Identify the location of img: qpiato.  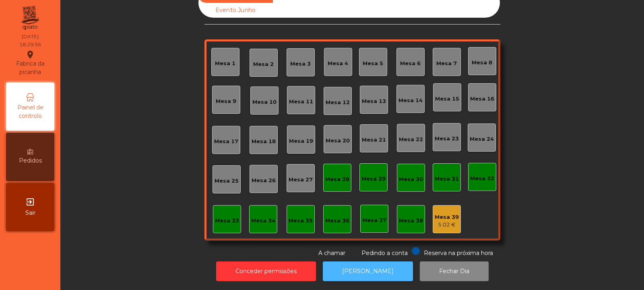
(30, 18).